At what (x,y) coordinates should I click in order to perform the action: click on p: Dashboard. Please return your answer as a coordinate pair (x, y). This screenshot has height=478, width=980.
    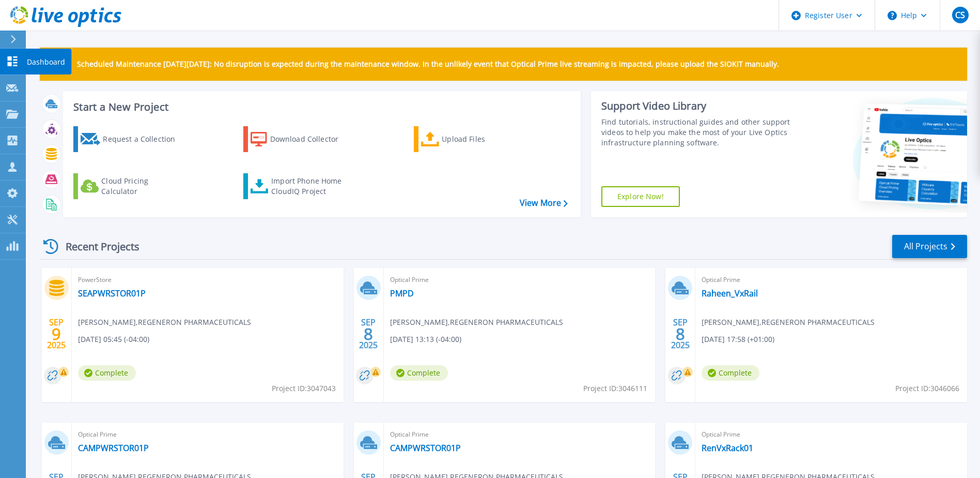
    Looking at the image, I should click on (46, 62).